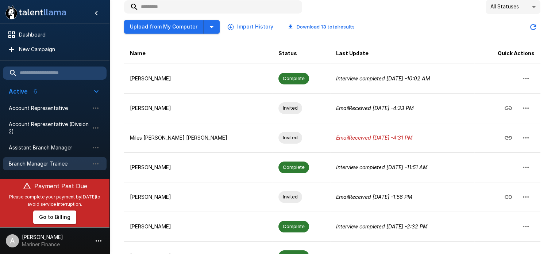 This screenshot has height=254, width=555. Describe the element at coordinates (302, 53) in the screenshot. I see `th: Status` at that location.